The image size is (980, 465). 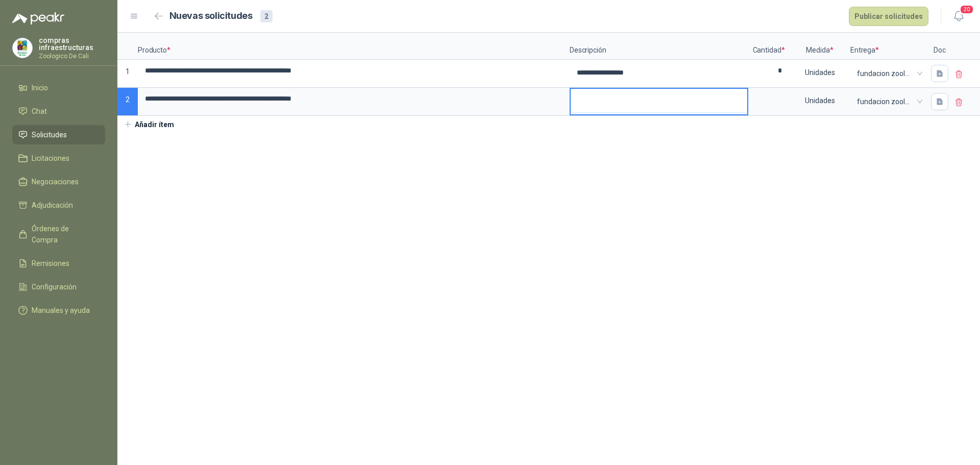 I want to click on button: Publicar solicitudes, so click(x=889, y=16).